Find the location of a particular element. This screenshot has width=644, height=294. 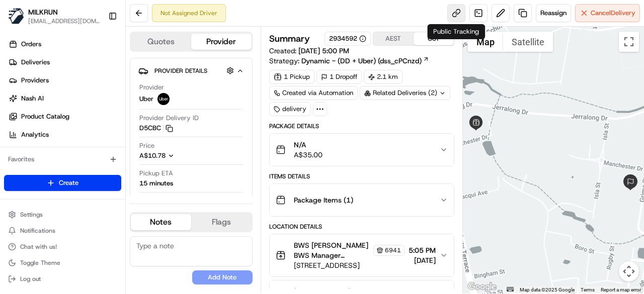

span: A$10.78 is located at coordinates (153, 156).